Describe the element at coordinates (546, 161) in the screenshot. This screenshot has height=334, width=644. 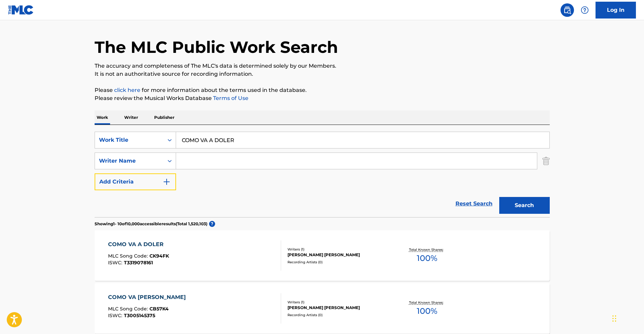
I see `img: Delete Criterion` at that location.